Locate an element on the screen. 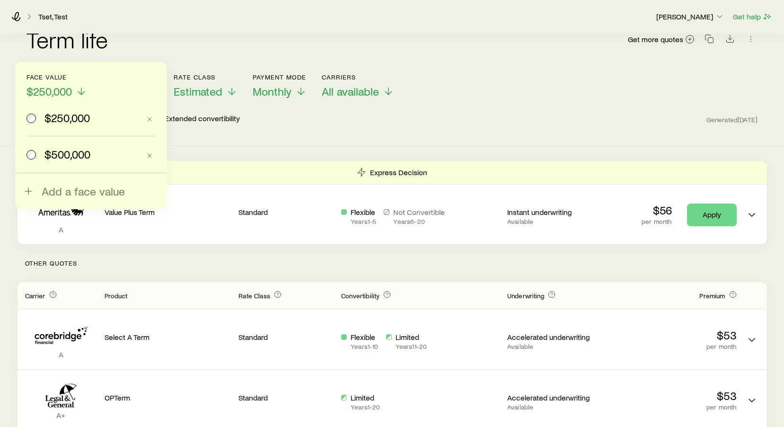 The width and height of the screenshot is (784, 427). p: OPTerm is located at coordinates (168, 397).